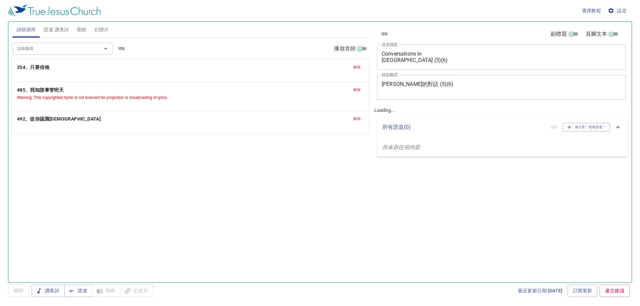 This screenshot has height=306, width=640. I want to click on button: 證道, so click(78, 291).